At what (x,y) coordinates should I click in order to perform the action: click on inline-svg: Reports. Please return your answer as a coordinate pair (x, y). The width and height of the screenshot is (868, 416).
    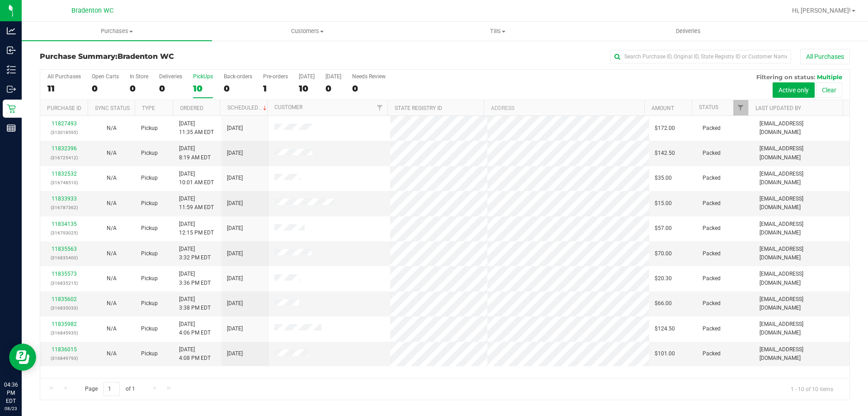
    Looking at the image, I should click on (12, 128).